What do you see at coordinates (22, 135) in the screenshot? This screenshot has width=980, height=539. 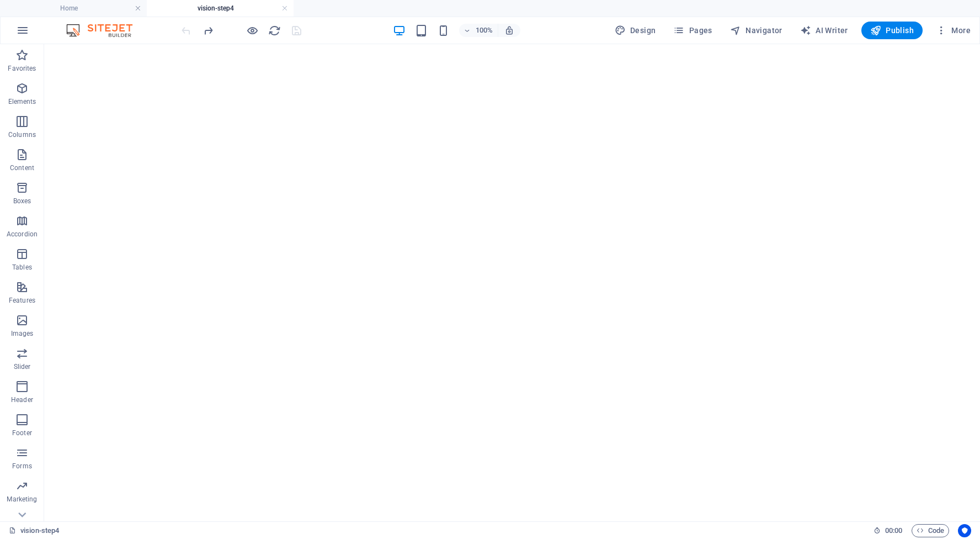 I see `p: Columns` at bounding box center [22, 135].